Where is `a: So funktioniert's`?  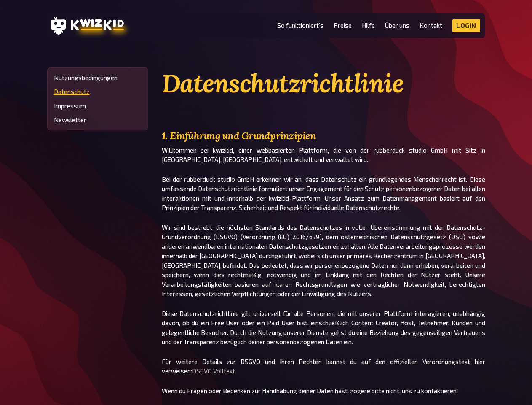 a: So funktioniert's is located at coordinates (300, 25).